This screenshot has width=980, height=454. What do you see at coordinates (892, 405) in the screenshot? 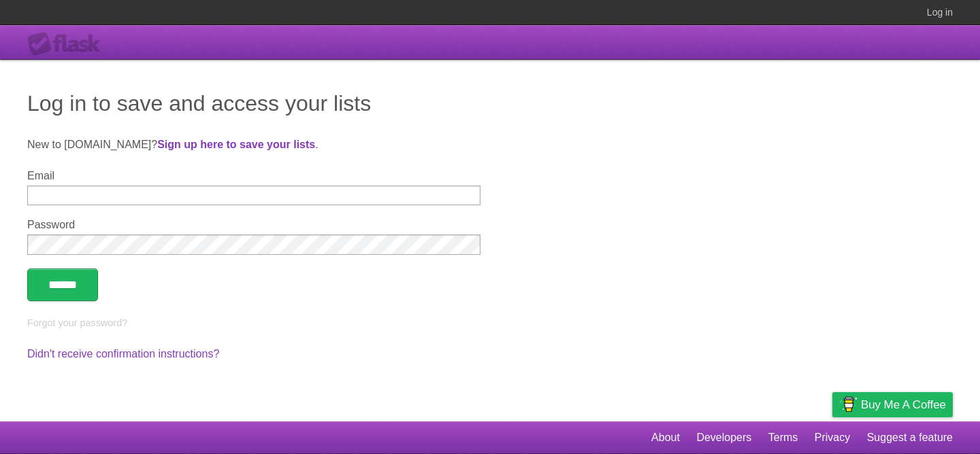
I see `a: Buy me a coffee` at bounding box center [892, 405].